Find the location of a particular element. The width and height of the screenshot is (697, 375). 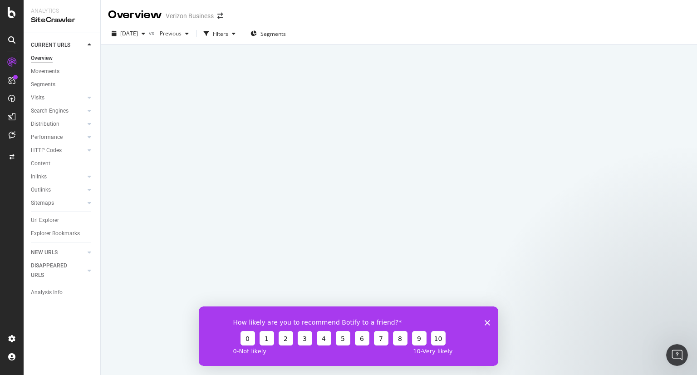

button: 9 is located at coordinates (220, 32).